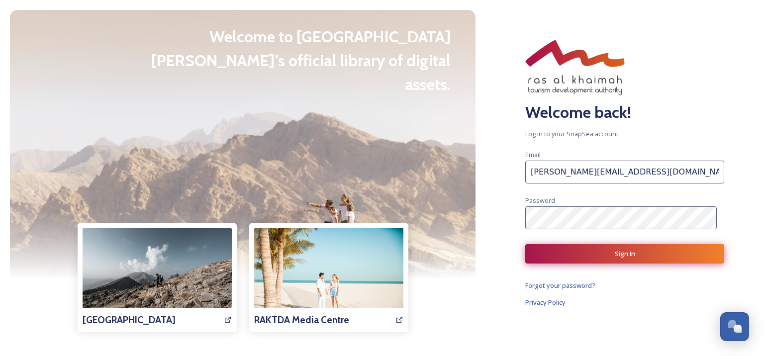 The width and height of the screenshot is (764, 356). Describe the element at coordinates (540, 201) in the screenshot. I see `span: Password` at that location.